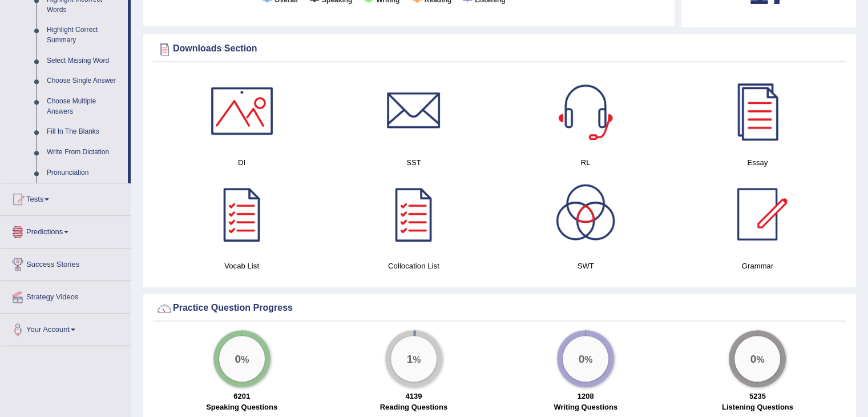  Describe the element at coordinates (413, 163) in the screenshot. I see `h4: SST` at that location.